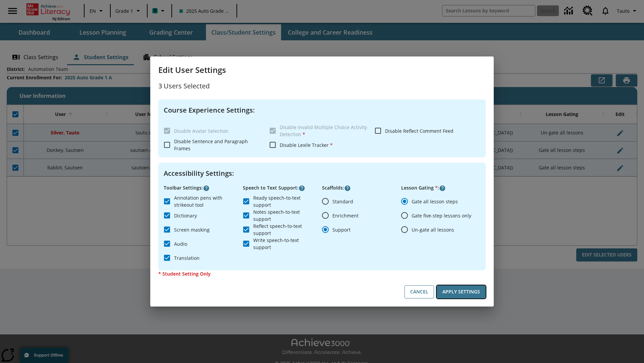  What do you see at coordinates (322, 274) in the screenshot?
I see `p: * Student Setting Only` at bounding box center [322, 274].